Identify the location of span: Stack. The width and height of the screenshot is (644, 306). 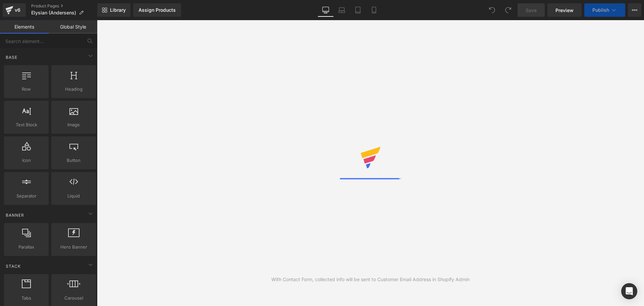
(13, 266).